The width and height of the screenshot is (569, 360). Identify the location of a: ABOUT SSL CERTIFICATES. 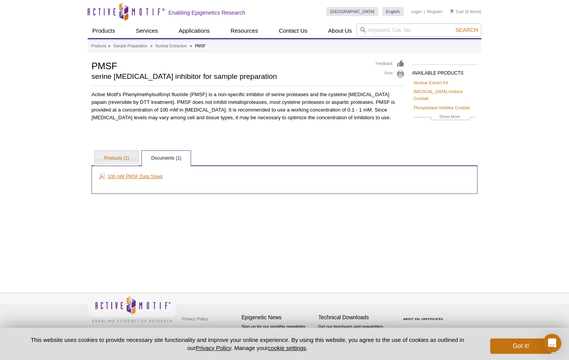
(423, 319).